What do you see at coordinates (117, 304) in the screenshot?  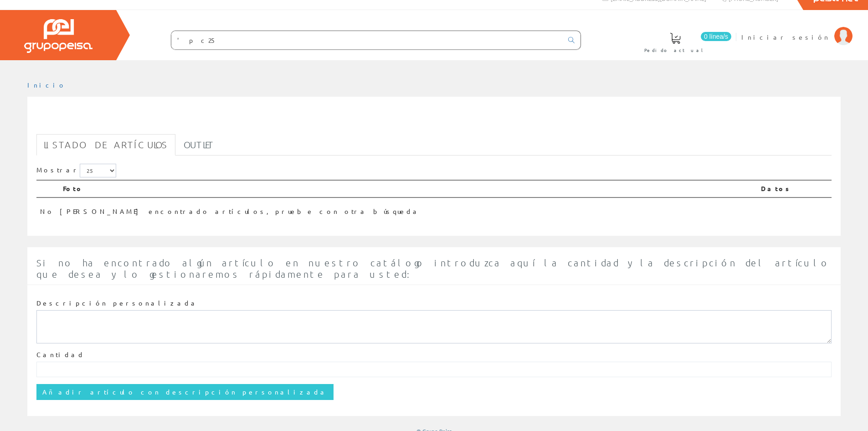 I see `label: Descripción personalizada` at bounding box center [117, 304].